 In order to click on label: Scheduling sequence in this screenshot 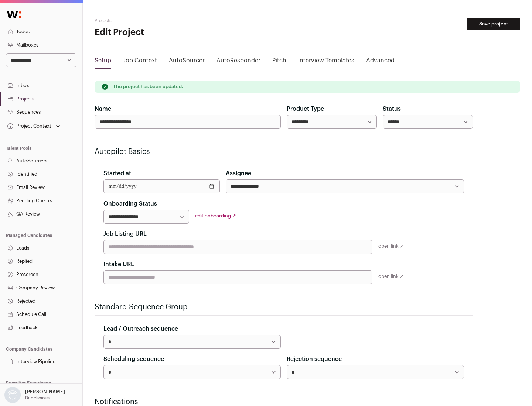, I will do `click(134, 359)`.